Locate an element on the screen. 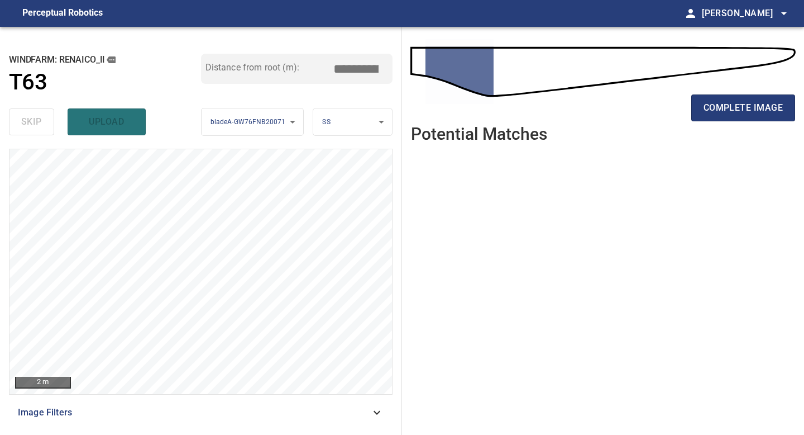 Image resolution: width=804 pixels, height=435 pixels. span: arrow_drop_down is located at coordinates (784, 13).